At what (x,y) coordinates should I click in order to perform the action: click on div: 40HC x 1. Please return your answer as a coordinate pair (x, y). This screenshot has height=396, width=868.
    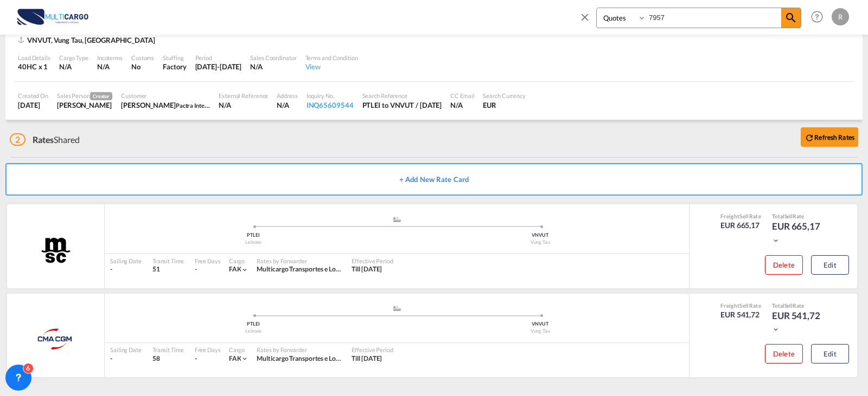
    Looking at the image, I should click on (34, 66).